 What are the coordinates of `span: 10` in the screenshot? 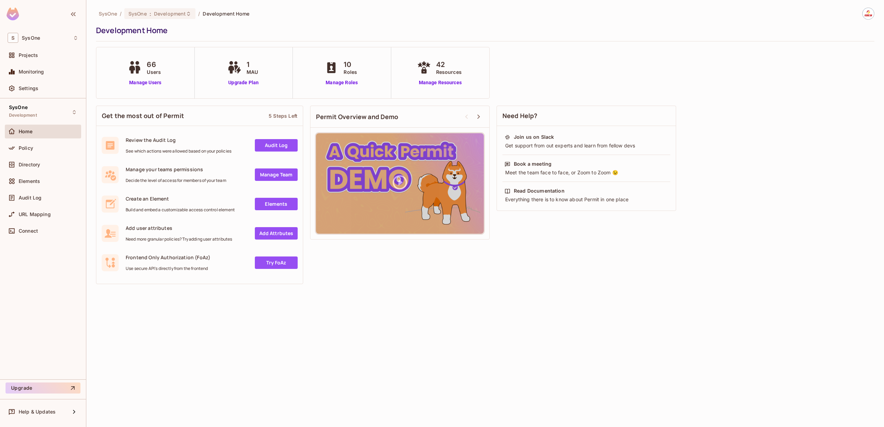 It's located at (350, 65).